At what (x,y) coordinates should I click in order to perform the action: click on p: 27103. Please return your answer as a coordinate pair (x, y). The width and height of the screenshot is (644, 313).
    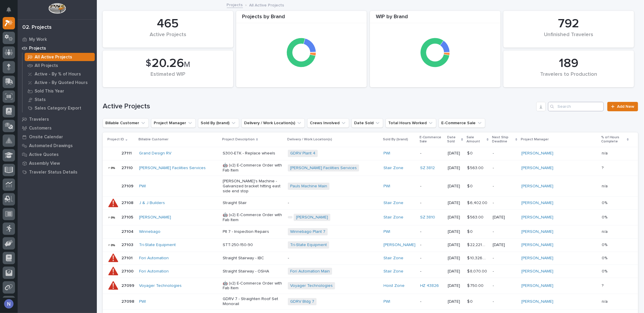
    Looking at the image, I should click on (128, 245).